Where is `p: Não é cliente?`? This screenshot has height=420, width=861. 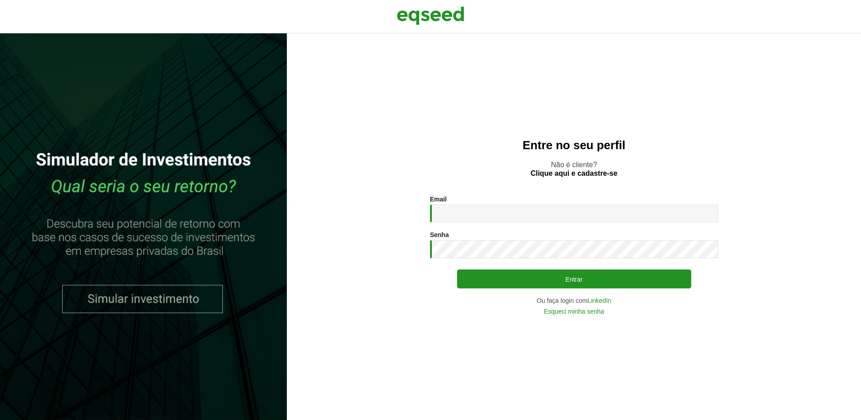 p: Não é cliente? is located at coordinates (574, 169).